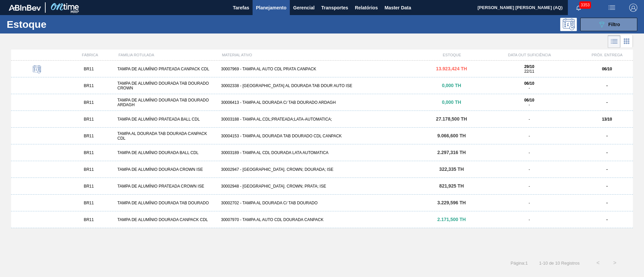 The image size is (644, 277). What do you see at coordinates (366, 8) in the screenshot?
I see `span: Relatórios` at bounding box center [366, 8].